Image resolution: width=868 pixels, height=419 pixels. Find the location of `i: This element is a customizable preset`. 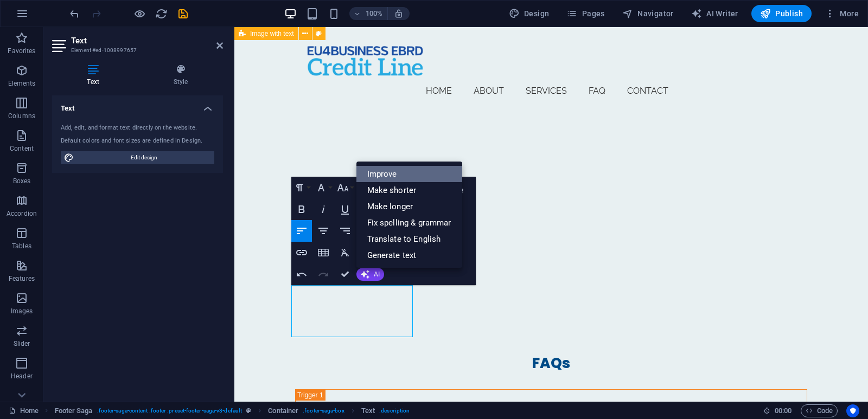

i: This element is a customizable preset is located at coordinates (249, 410).